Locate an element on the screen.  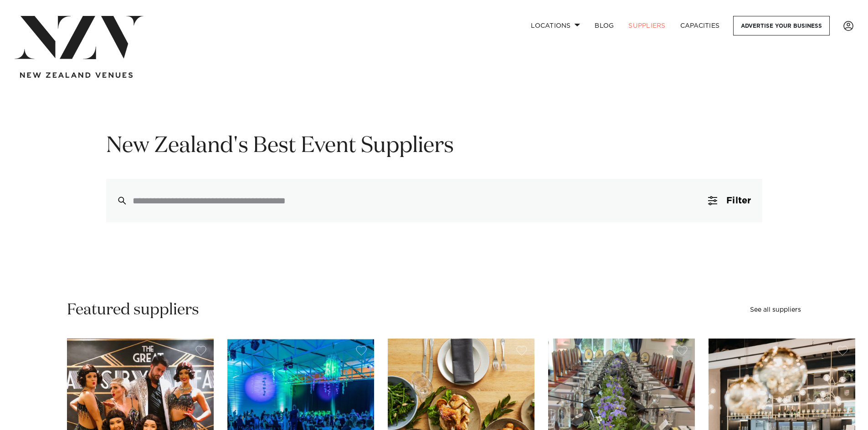
h2: Featured suppliers is located at coordinates (133, 310).